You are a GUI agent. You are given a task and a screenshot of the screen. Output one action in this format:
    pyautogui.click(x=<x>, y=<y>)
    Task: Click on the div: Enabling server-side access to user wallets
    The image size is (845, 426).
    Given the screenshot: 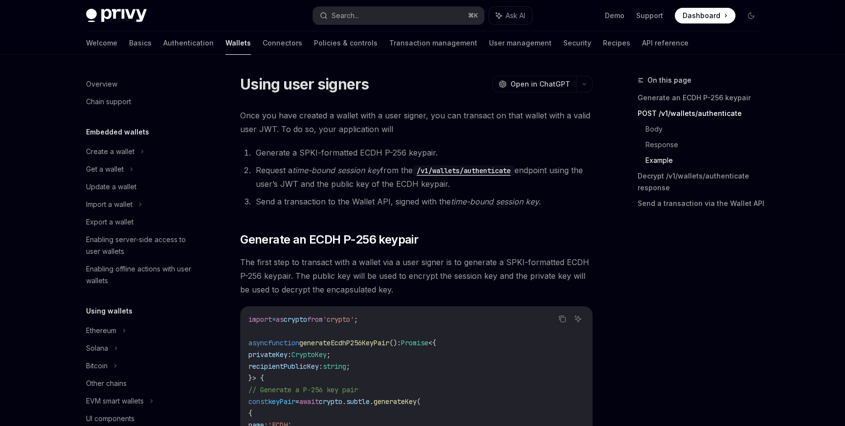 What is the action you would take?
    pyautogui.click(x=142, y=246)
    